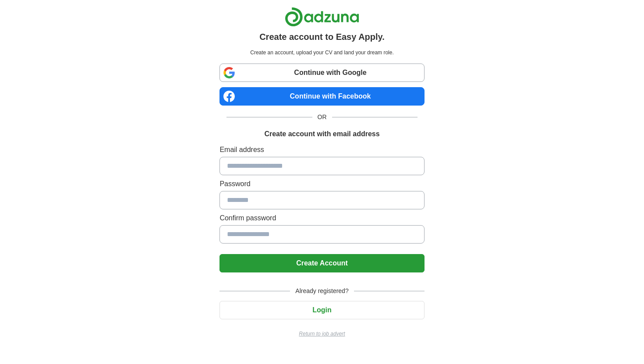  Describe the element at coordinates (322, 291) in the screenshot. I see `span: Already registered?` at that location.